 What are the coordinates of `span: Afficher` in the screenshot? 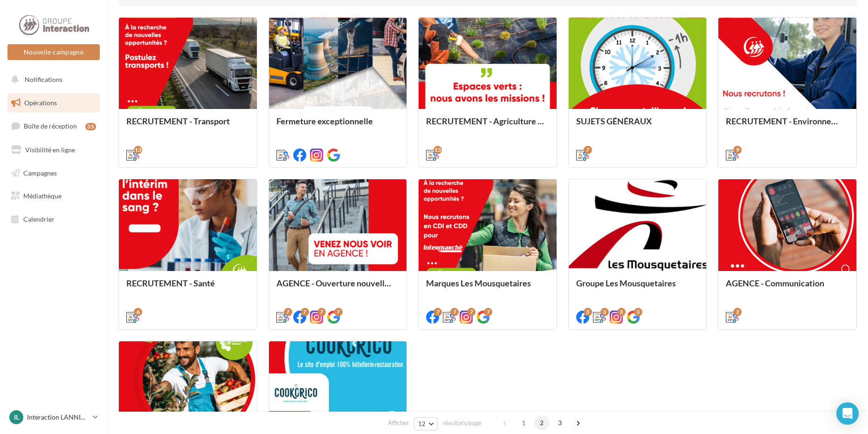 It's located at (398, 423).